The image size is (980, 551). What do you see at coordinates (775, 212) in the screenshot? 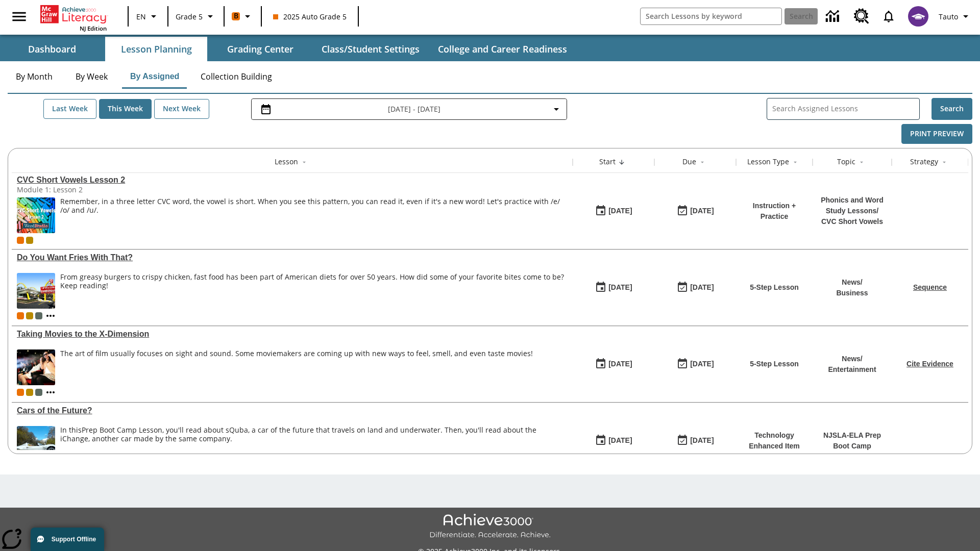
I see `p: Instruction + Practice` at bounding box center [775, 212].